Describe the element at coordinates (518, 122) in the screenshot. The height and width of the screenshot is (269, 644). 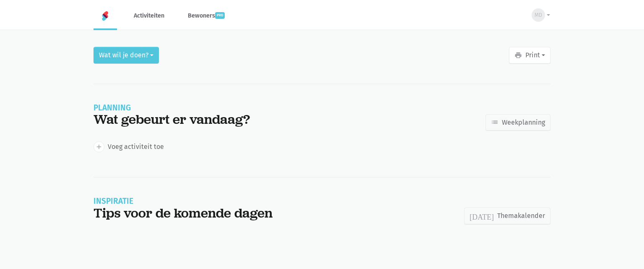
I see `a: Weekplanning` at that location.